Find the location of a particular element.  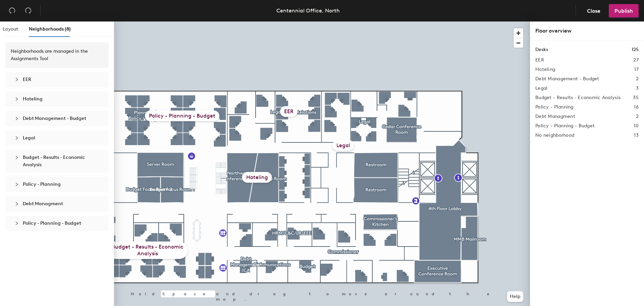

button: Redo (⌘ + ⇧ + Z) is located at coordinates (28, 11).